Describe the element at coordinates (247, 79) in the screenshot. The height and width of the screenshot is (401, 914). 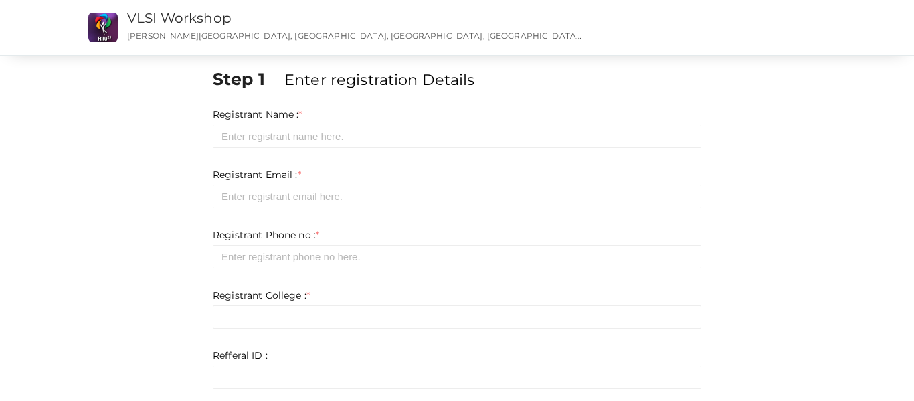
I see `label: Step 1` at that location.